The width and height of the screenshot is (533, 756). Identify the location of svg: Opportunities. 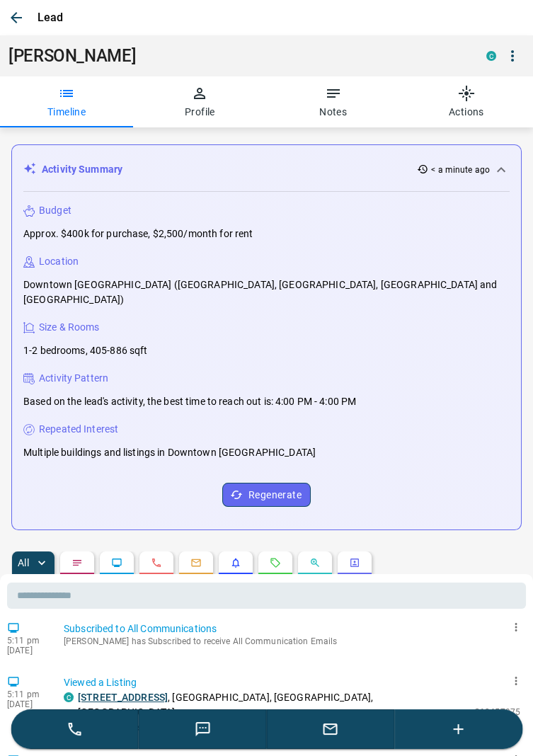
(315, 562).